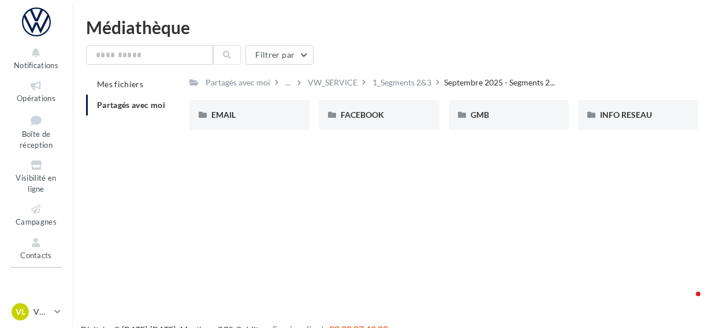 This screenshot has width=712, height=328. I want to click on span: Boîte de réception, so click(36, 139).